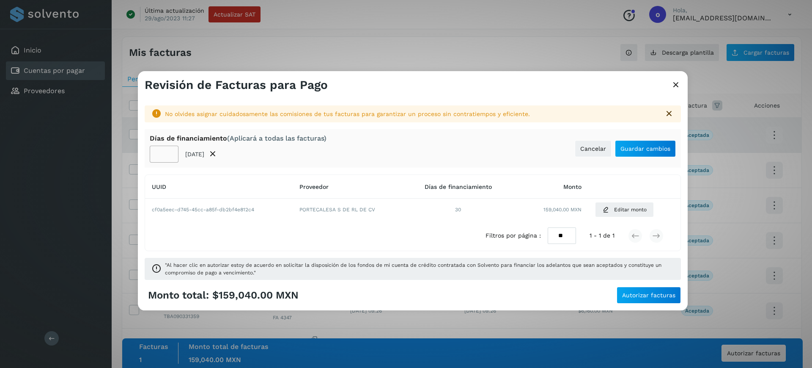 The height and width of the screenshot is (368, 812). Describe the element at coordinates (572, 187) in the screenshot. I see `span: Monto` at that location.